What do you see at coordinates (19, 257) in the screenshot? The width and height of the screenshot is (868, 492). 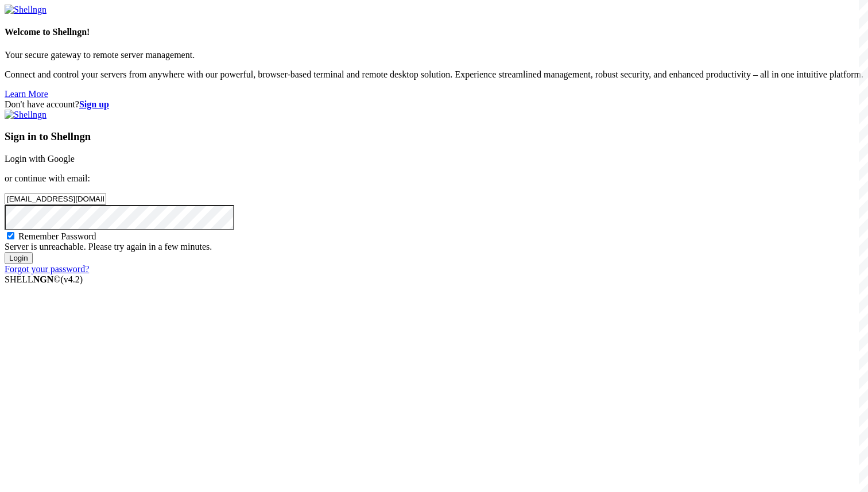 I see `input: Login` at bounding box center [19, 257].